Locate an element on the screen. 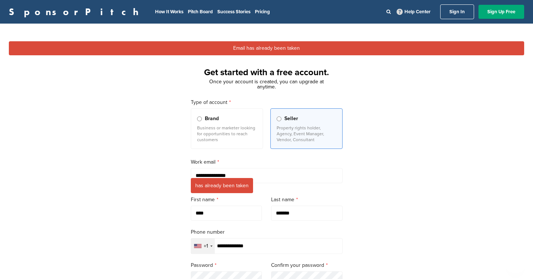 This screenshot has width=533, height=279. span: Seller is located at coordinates (291, 119).